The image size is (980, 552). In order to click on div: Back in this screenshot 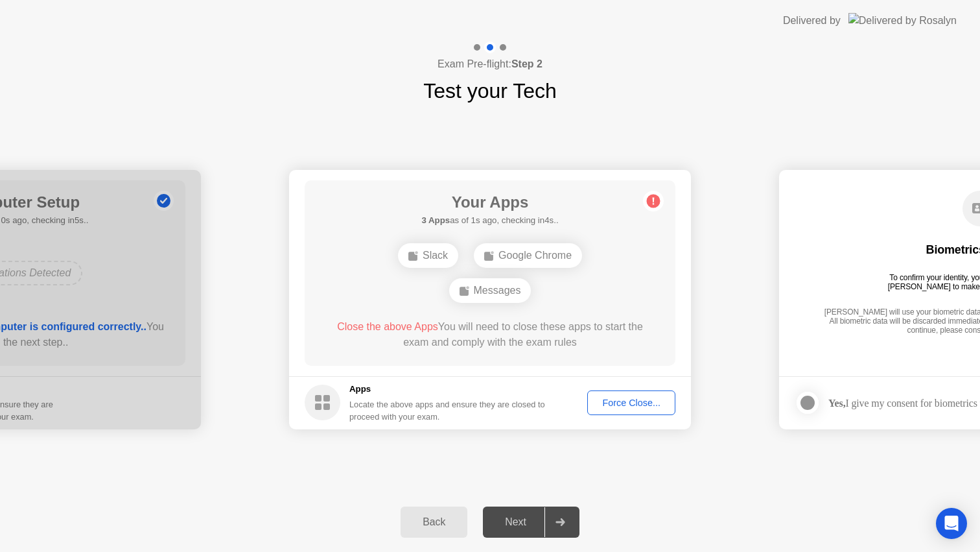, I will do `click(433, 522)`.